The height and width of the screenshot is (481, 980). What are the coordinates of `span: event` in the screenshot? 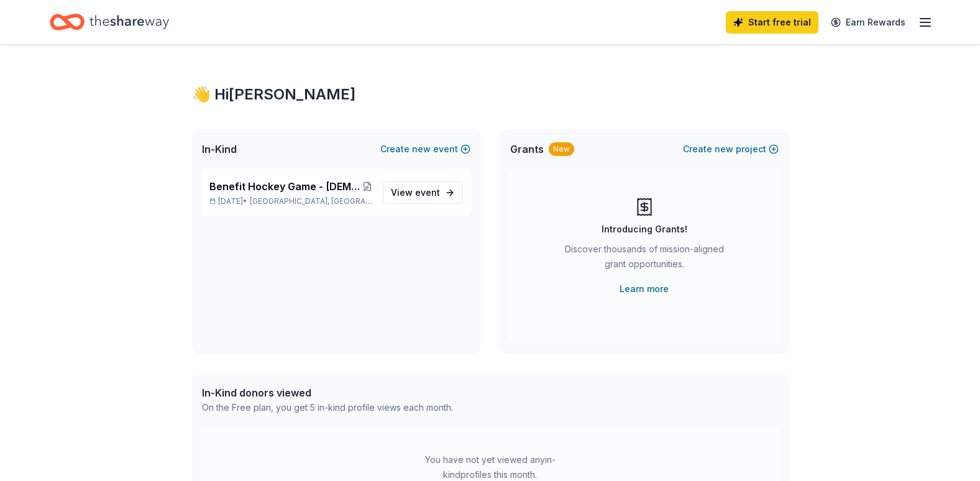 It's located at (428, 192).